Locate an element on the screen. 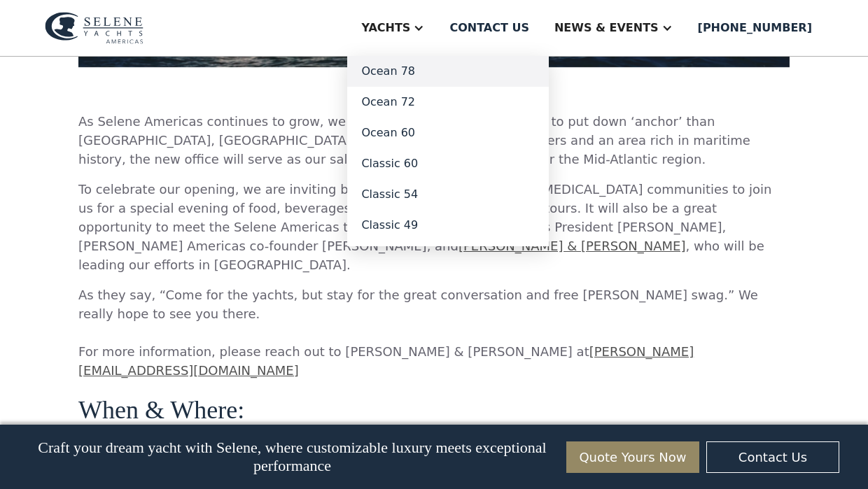 The image size is (868, 489). img: logo is located at coordinates (94, 28).